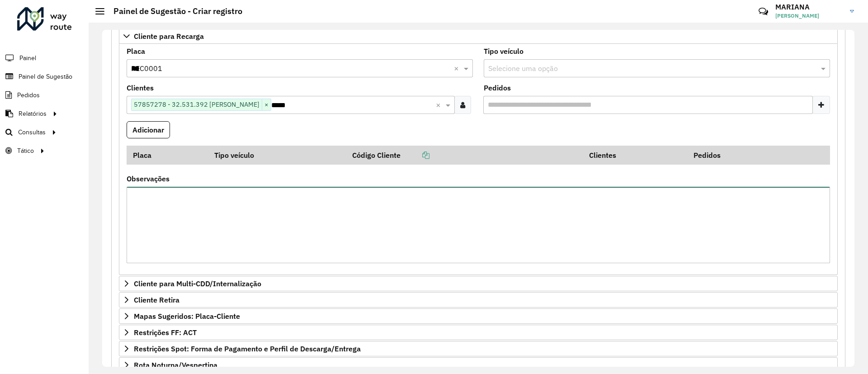  What do you see at coordinates (173, 11) in the screenshot?
I see `h2: Painel de Sugestão - Criar registro` at bounding box center [173, 11].